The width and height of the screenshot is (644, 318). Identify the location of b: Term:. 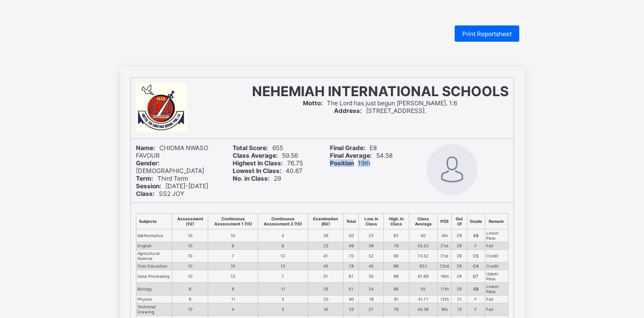
(144, 178).